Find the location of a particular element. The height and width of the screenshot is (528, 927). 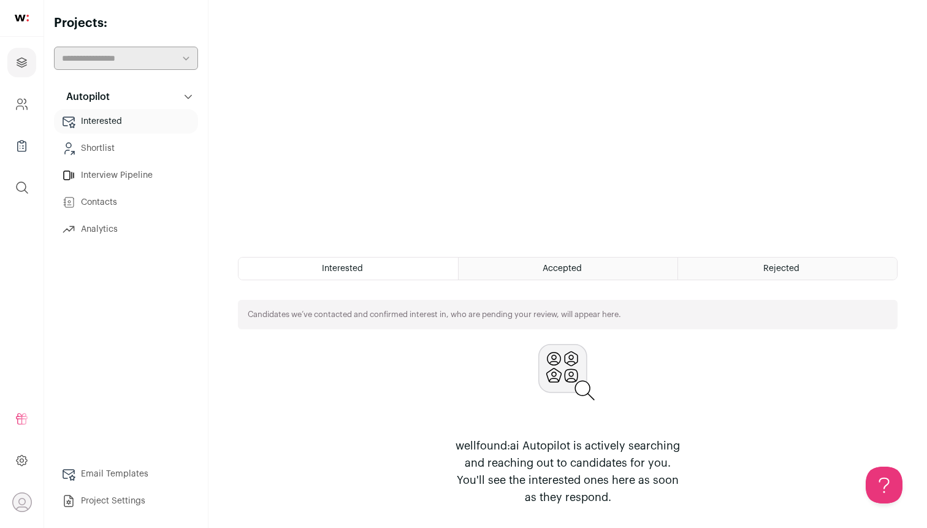

a: Projects is located at coordinates (21, 63).